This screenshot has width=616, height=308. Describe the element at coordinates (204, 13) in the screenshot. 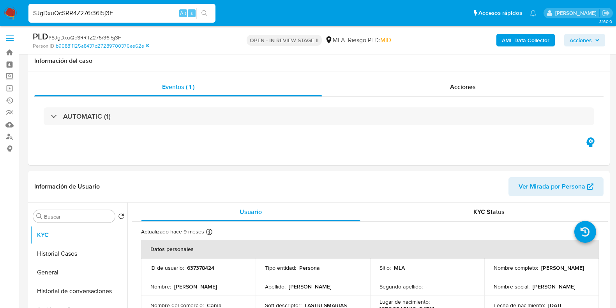

I see `button: search-icon` at that location.